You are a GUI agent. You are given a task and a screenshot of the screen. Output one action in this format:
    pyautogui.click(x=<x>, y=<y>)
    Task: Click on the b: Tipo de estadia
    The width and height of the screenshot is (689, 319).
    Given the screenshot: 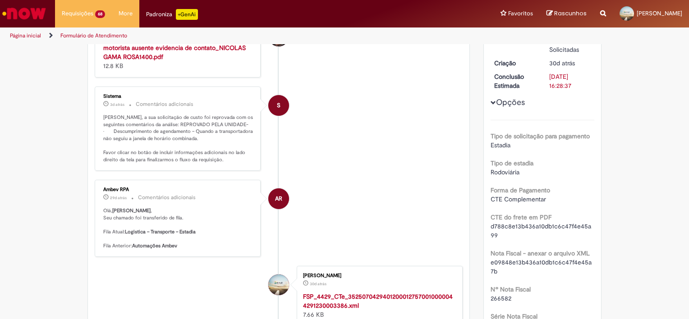 What is the action you would take?
    pyautogui.click(x=512, y=163)
    